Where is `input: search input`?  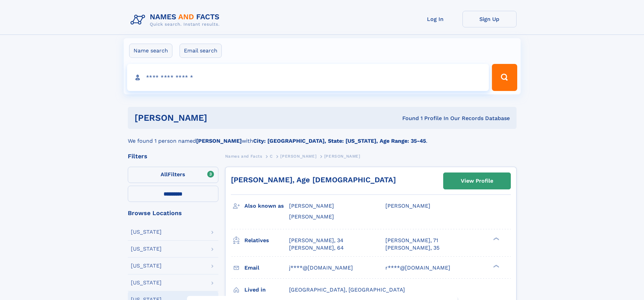 input: search input is located at coordinates (308, 77).